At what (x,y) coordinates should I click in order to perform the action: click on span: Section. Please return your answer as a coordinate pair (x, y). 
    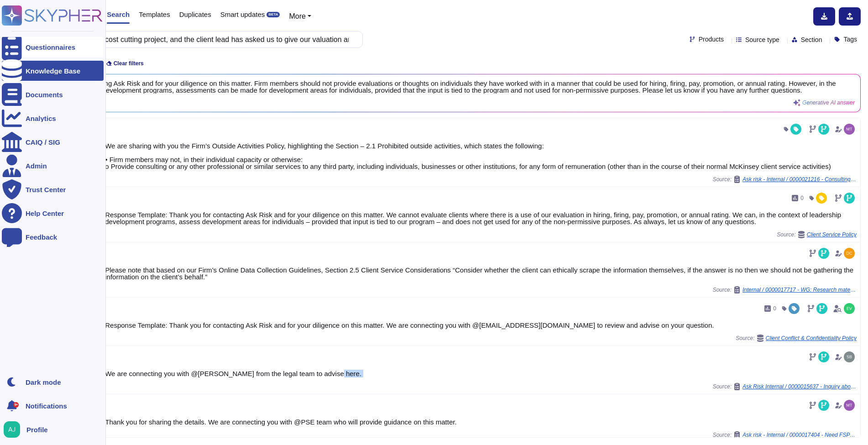
    Looking at the image, I should click on (811, 40).